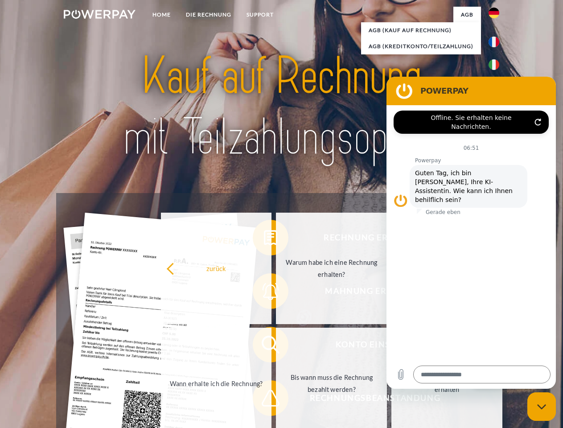 This screenshot has width=563, height=428. I want to click on a: DIE RECHNUNG, so click(209, 15).